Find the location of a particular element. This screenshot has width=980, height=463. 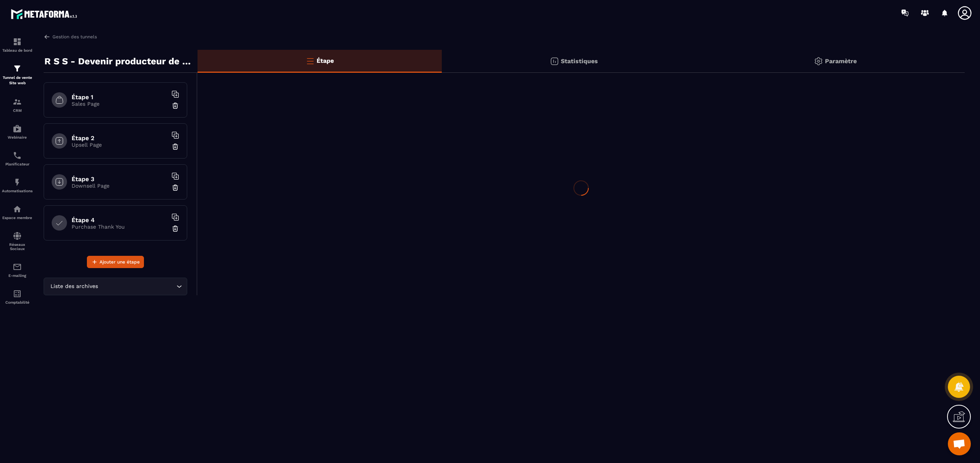

p: Sales Page is located at coordinates (119, 104).